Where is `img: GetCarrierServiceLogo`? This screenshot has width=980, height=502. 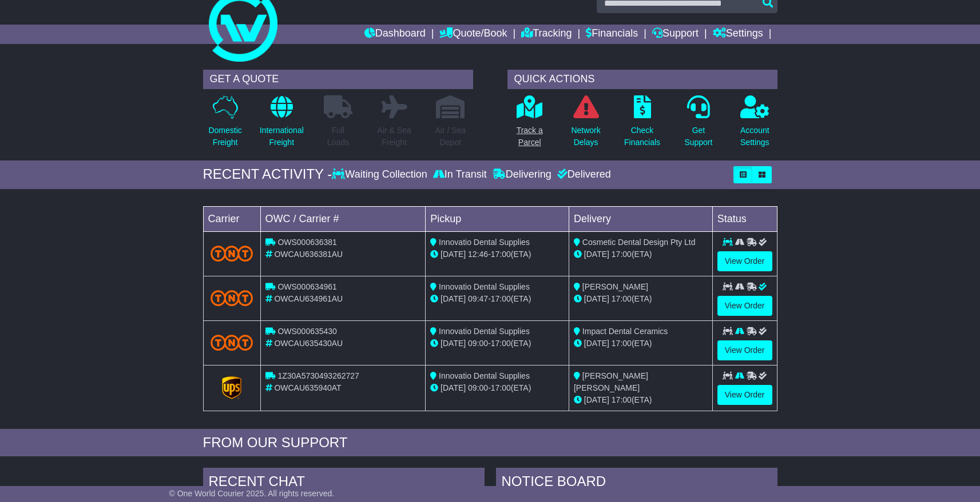
img: GetCarrierServiceLogo is located at coordinates (231, 388).